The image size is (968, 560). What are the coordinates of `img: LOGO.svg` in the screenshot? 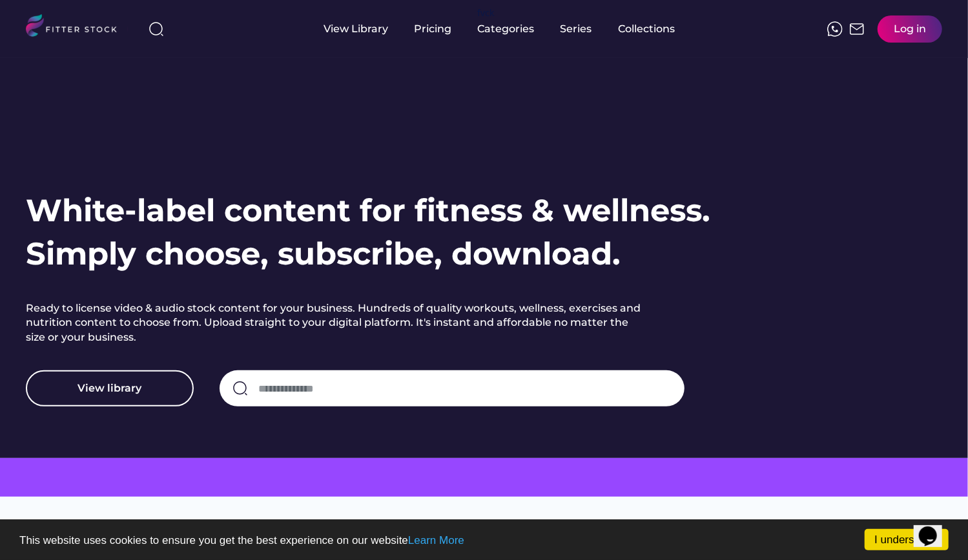 It's located at (77, 27).